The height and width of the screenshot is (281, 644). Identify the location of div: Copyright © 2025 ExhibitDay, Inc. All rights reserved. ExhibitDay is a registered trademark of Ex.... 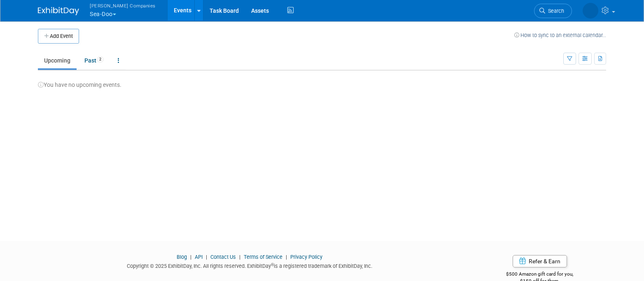
(250, 265).